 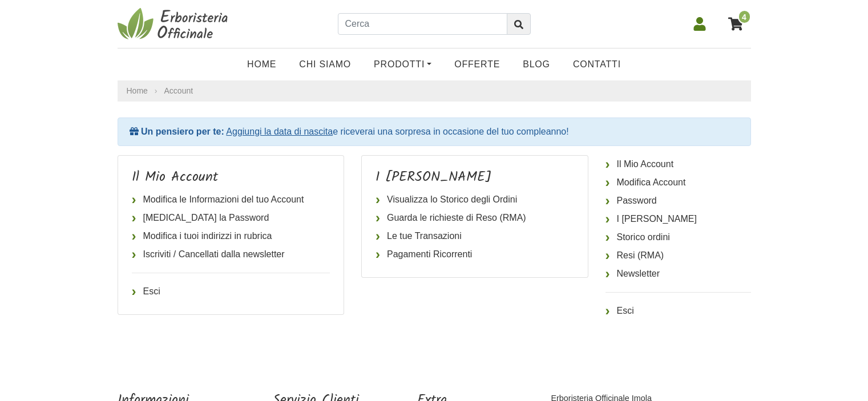 What do you see at coordinates (736, 24) in the screenshot?
I see `a: 4` at bounding box center [736, 24].